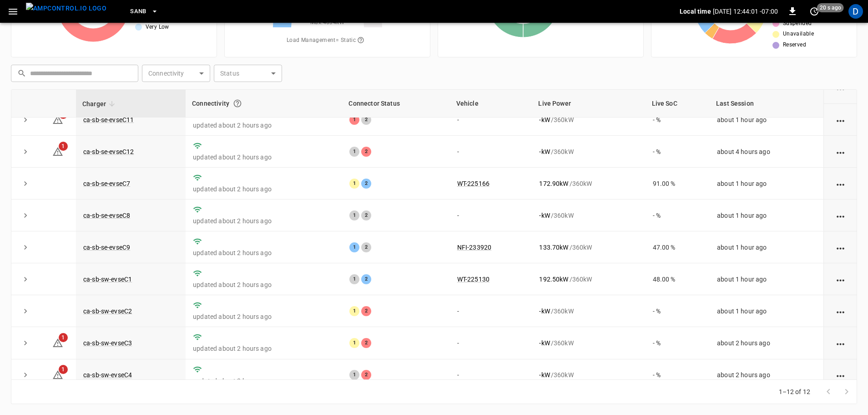 This screenshot has width=868, height=415. What do you see at coordinates (108, 152) in the screenshot?
I see `a: ca-sb-se-evseC12` at bounding box center [108, 152].